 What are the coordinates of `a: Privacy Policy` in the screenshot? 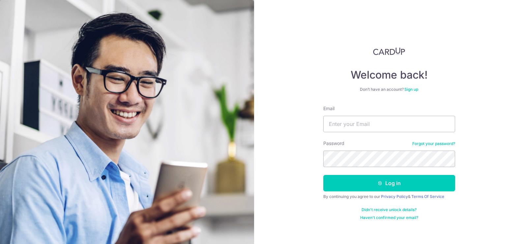 It's located at (394, 197).